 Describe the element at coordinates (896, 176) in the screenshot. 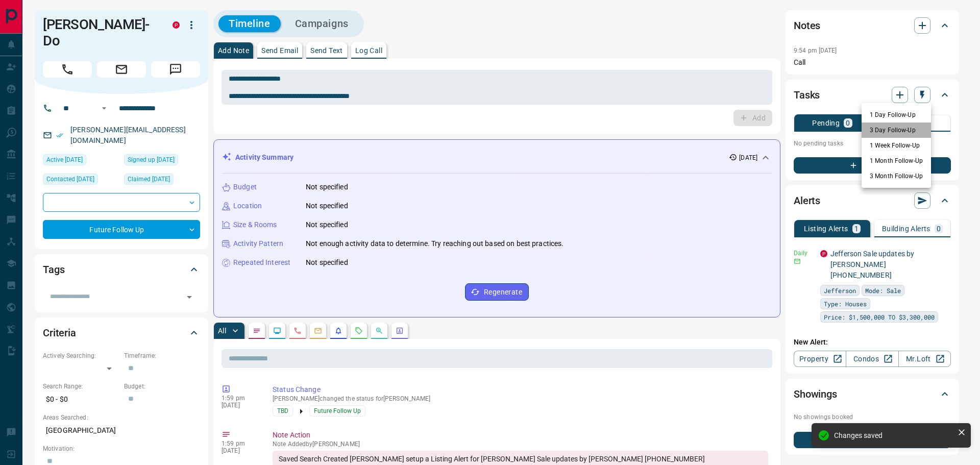

I see `li: 3 Month Follow-Up` at that location.